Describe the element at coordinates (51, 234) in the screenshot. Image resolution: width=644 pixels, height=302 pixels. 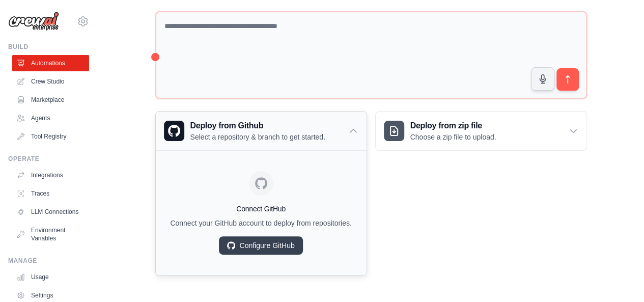
I see `a: Environment Variables` at that location.